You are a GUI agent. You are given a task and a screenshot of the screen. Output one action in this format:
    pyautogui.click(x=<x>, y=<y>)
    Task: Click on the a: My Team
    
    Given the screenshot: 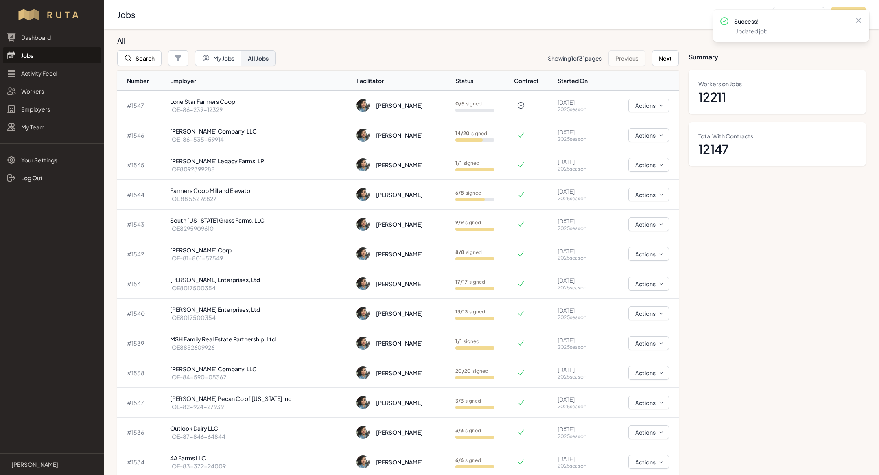 What is the action you would take?
    pyautogui.click(x=52, y=127)
    